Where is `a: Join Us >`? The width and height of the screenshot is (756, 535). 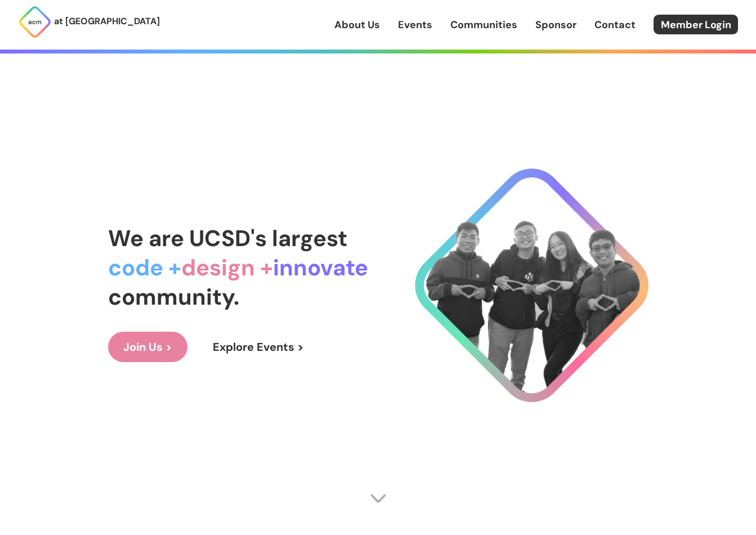 a: Join Us > is located at coordinates (147, 347).